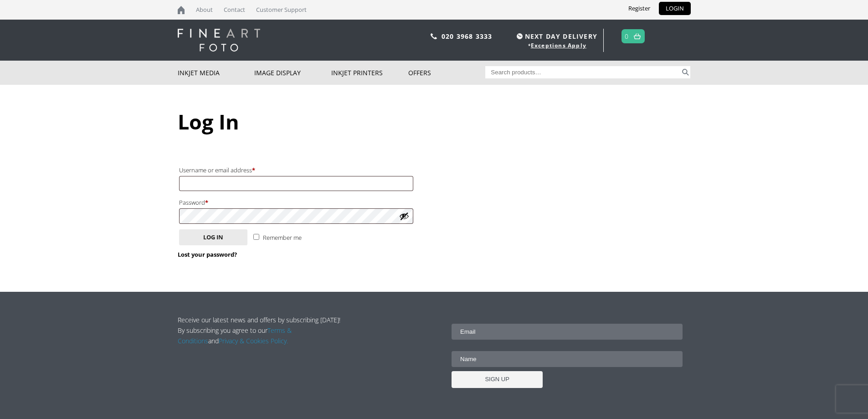 The width and height of the screenshot is (868, 419). I want to click on img: phone.svg, so click(434, 36).